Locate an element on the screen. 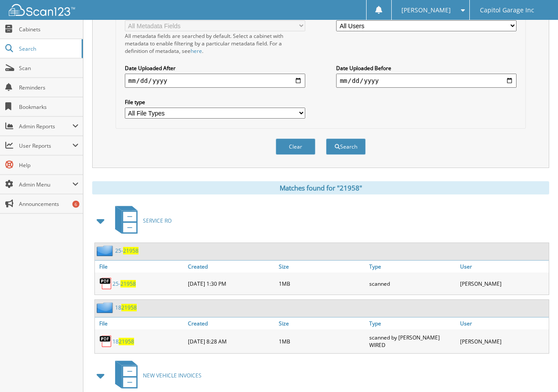 The width and height of the screenshot is (558, 392). label: File type is located at coordinates (215, 102).